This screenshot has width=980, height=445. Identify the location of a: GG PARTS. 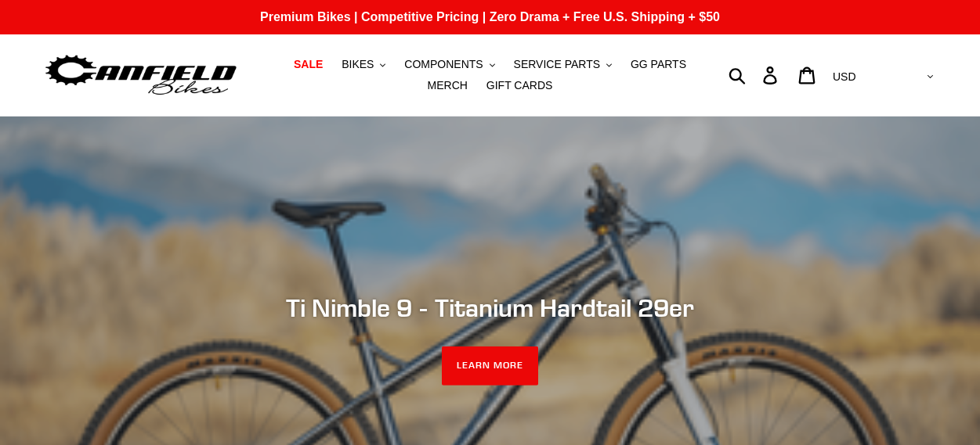
(658, 64).